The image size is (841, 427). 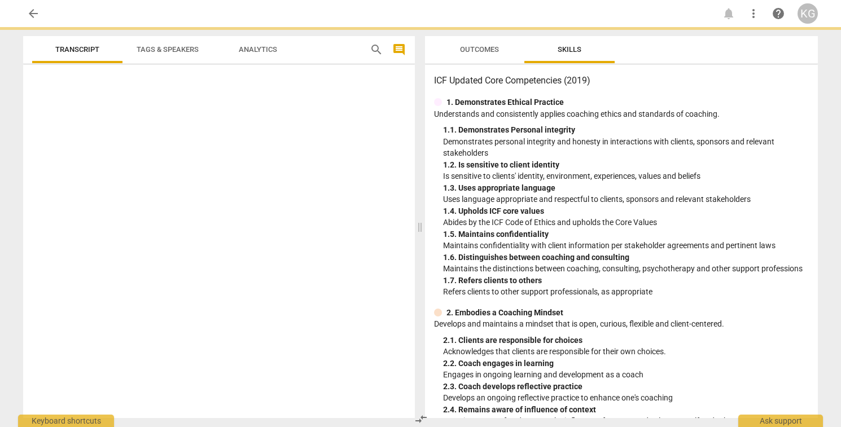 What do you see at coordinates (33, 14) in the screenshot?
I see `span: arrow_back` at bounding box center [33, 14].